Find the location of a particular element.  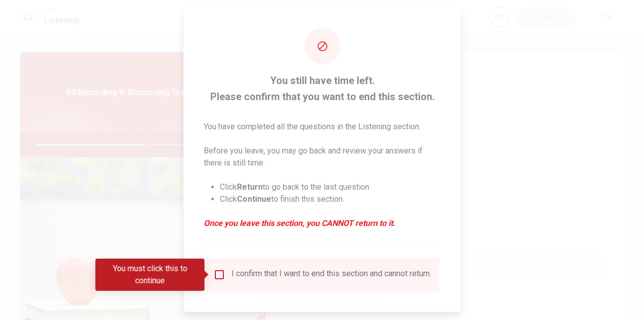

span: You still have time left. Please confirm that you want to end this section. is located at coordinates (322, 88).